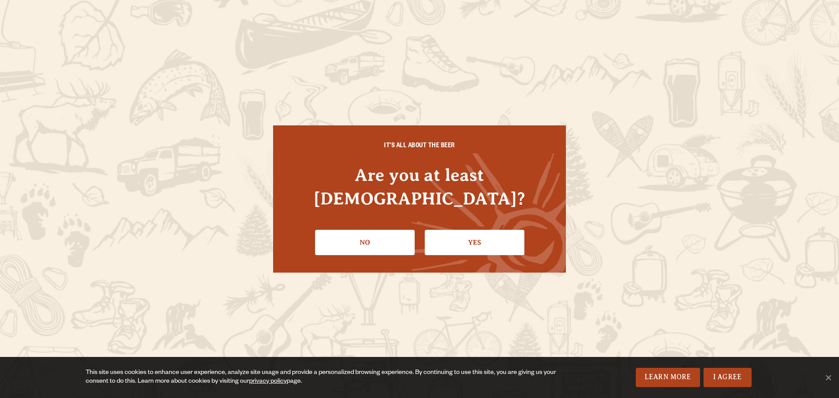 The height and width of the screenshot is (398, 839). Describe the element at coordinates (420, 147) in the screenshot. I see `h6: IT'S ALL ABOUT THE BEER` at that location.